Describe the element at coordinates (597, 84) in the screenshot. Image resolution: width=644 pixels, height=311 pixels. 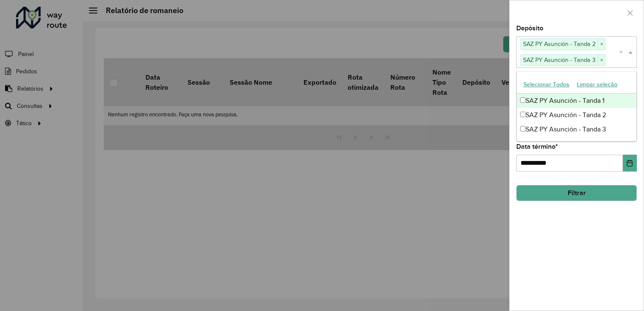
I see `button: Limpar seleção` at that location.